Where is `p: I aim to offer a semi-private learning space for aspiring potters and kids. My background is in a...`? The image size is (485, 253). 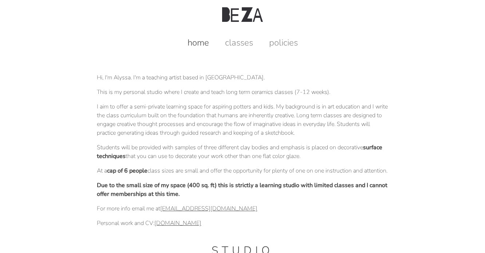 p: I aim to offer a semi-private learning space for aspiring potters and kids. My background is in a... is located at coordinates (243, 120).